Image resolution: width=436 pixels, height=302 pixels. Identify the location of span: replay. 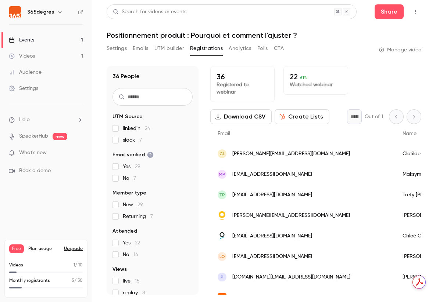
(134, 293).